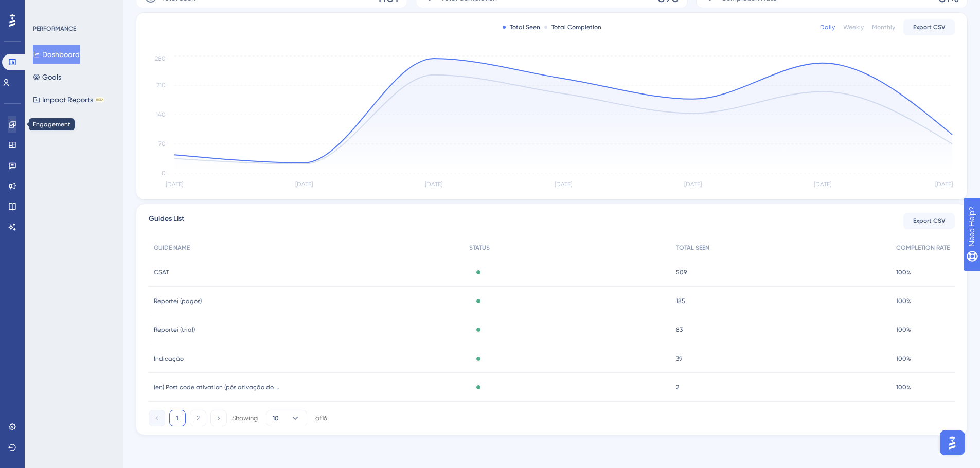 This screenshot has height=468, width=980. I want to click on button: 1, so click(177, 418).